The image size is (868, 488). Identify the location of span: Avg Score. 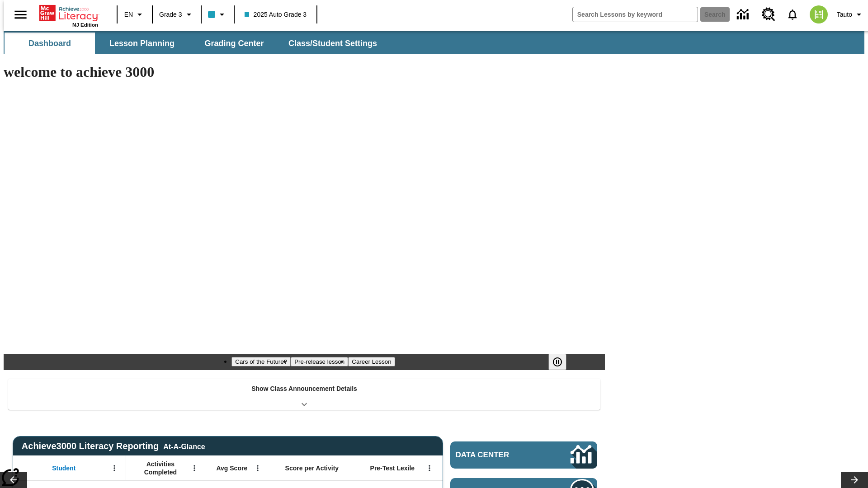
(231, 468).